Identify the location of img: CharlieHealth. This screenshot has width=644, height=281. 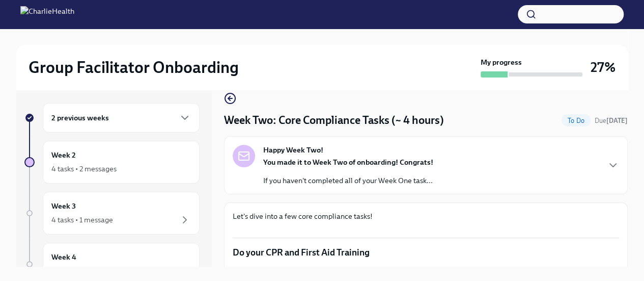
(47, 14).